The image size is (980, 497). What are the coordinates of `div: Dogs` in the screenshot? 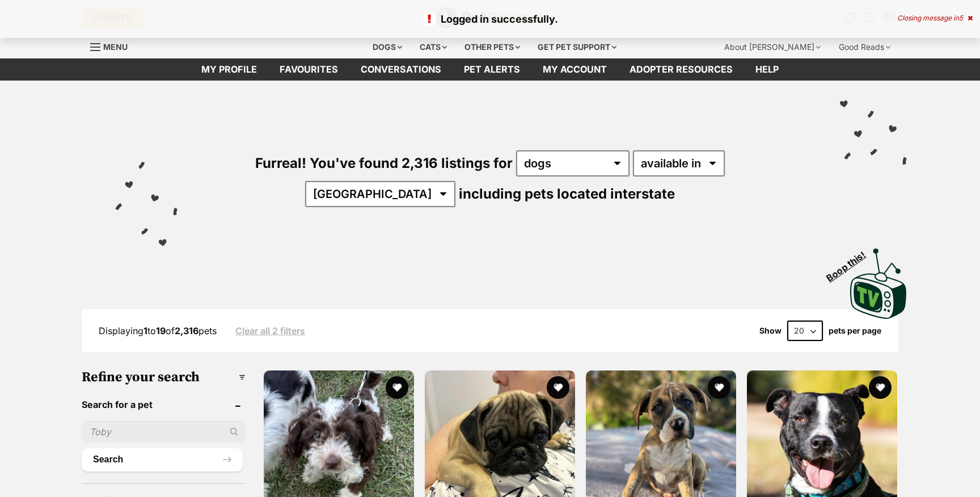 It's located at (388, 47).